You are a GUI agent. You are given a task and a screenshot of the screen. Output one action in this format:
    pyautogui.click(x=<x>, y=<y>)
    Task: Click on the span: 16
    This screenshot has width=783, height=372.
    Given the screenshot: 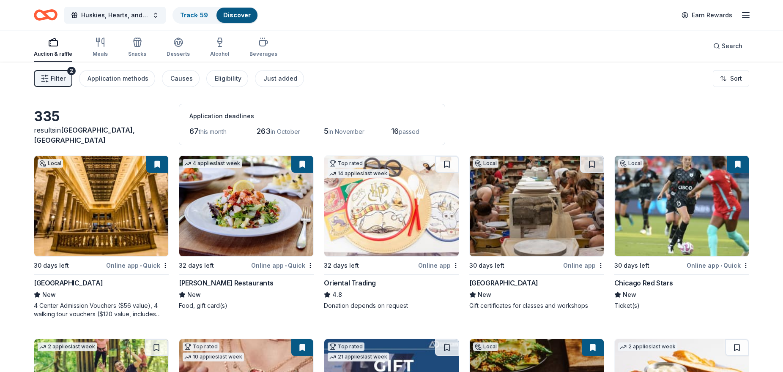 What is the action you would take?
    pyautogui.click(x=395, y=131)
    